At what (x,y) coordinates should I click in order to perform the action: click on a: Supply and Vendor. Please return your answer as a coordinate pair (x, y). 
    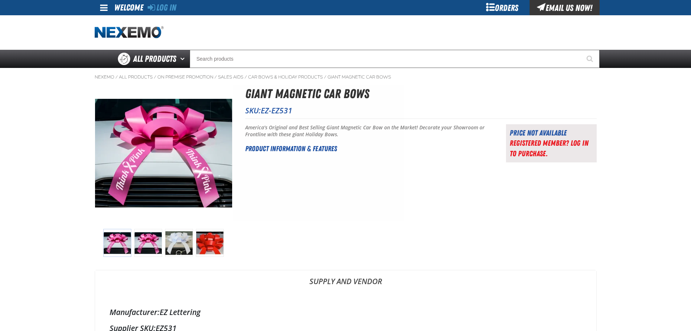
    Looking at the image, I should click on (346, 281).